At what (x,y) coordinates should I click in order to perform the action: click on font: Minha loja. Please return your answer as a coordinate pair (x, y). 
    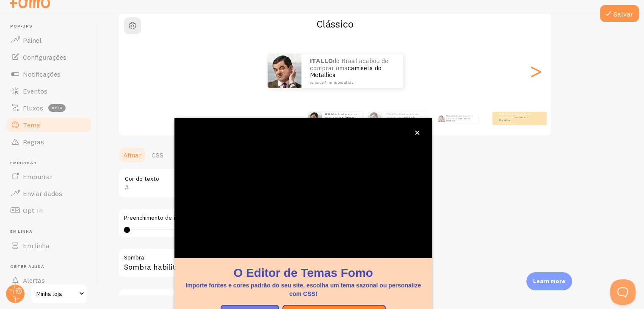
    Looking at the image, I should click on (49, 294).